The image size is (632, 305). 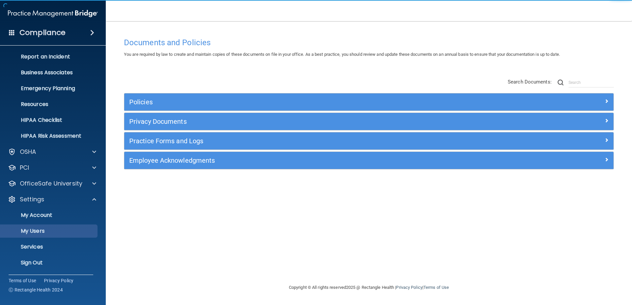 What do you see at coordinates (369, 102) in the screenshot?
I see `a: Policies` at bounding box center [369, 102].